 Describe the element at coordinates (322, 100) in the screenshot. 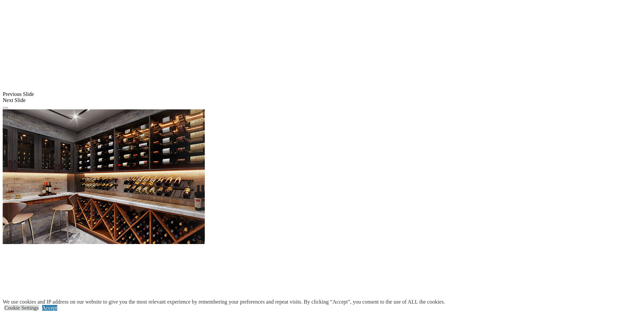

I see `div: Next Slide` at that location.